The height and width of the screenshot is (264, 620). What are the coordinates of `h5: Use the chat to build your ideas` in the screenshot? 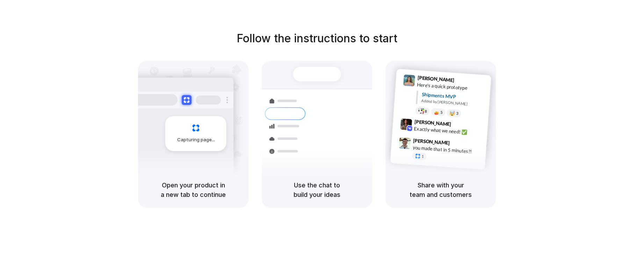 It's located at (317, 190).